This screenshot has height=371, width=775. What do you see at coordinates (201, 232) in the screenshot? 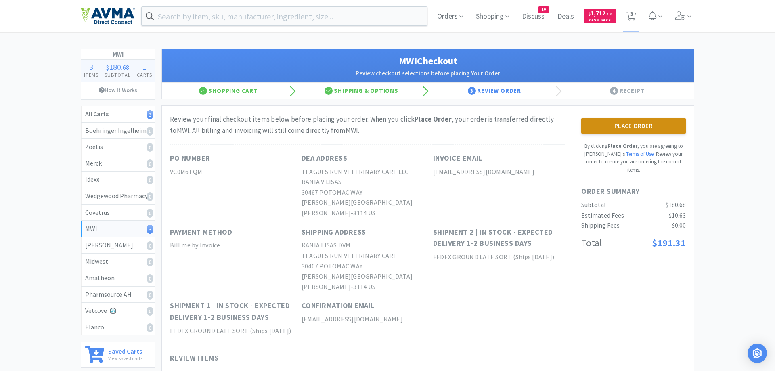
I see `h1: Payment Method` at bounding box center [201, 232].